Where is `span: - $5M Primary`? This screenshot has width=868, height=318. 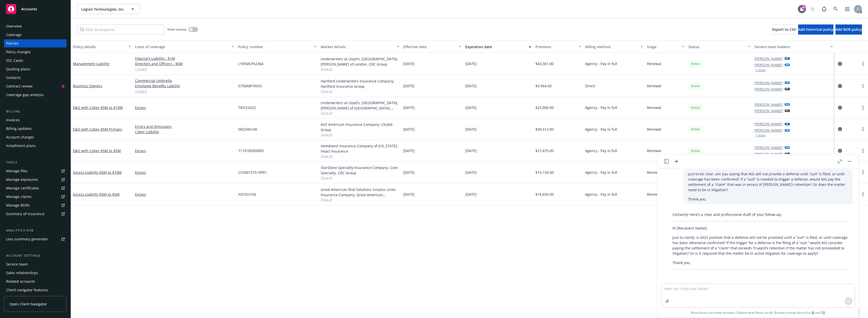 span: - $5M Primary is located at coordinates (111, 129).